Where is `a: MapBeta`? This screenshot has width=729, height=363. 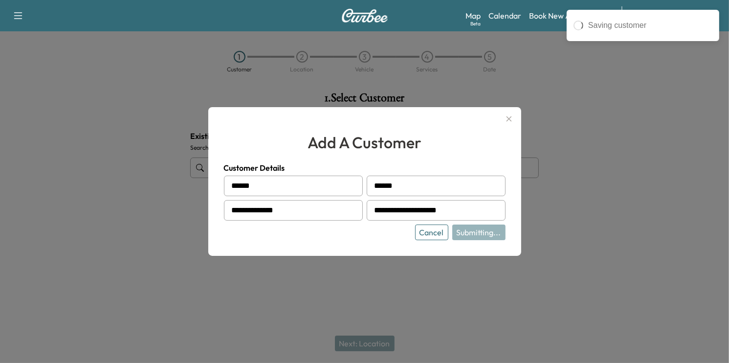 a: MapBeta is located at coordinates (473, 16).